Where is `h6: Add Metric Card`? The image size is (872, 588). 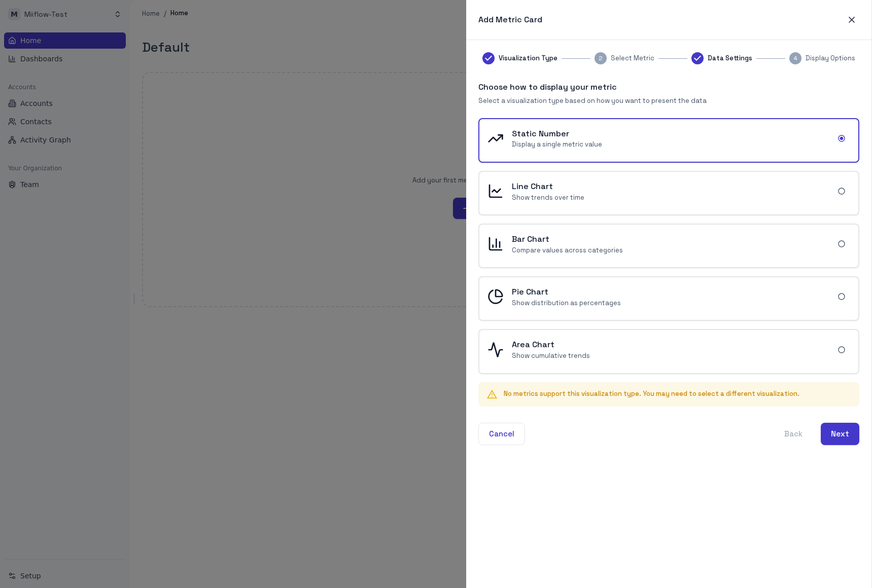
h6: Add Metric Card is located at coordinates (511, 20).